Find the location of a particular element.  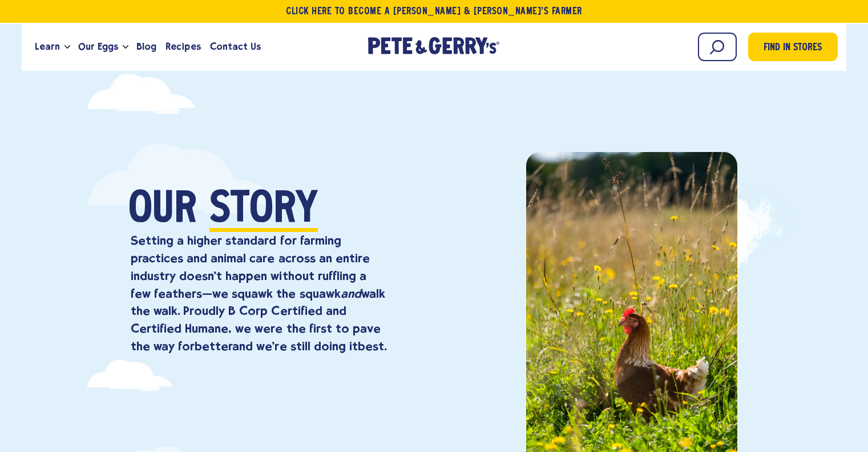

span: Story is located at coordinates (264, 210).